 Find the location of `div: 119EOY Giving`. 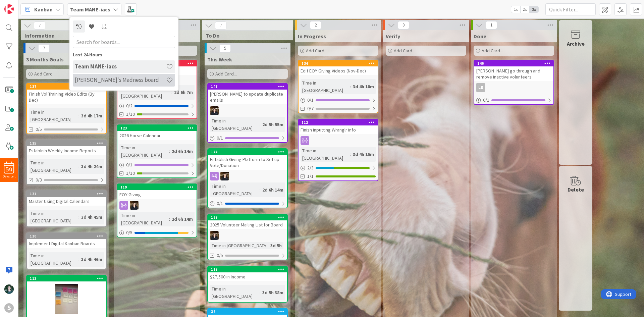

div: 119EOY Giving is located at coordinates (157, 191).